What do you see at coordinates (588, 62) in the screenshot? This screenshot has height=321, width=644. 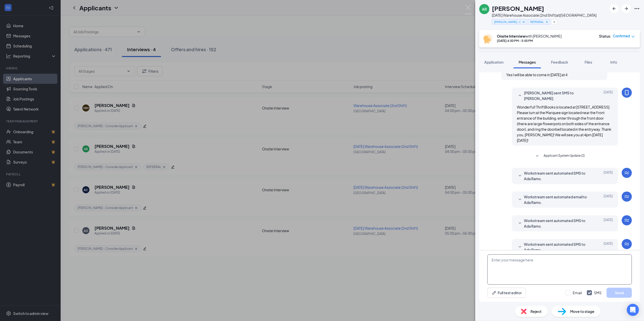 I see `span: Files` at bounding box center [588, 62].